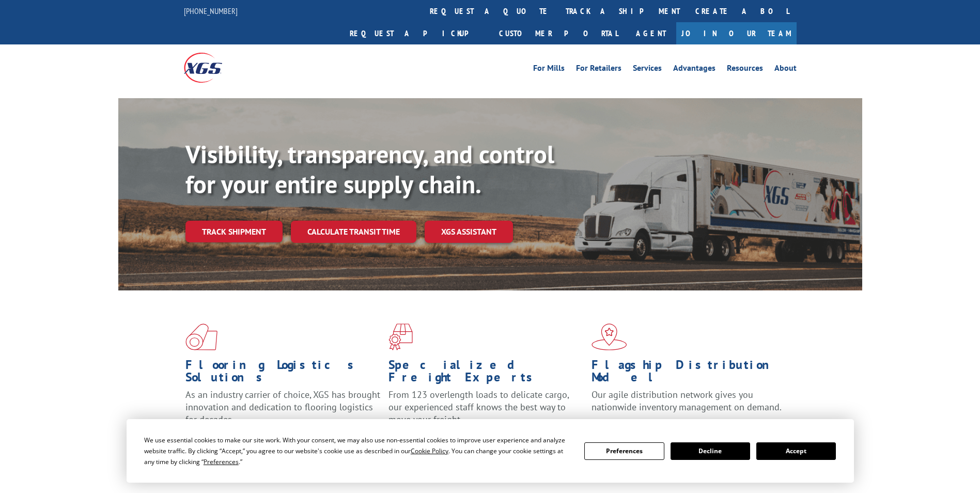  Describe the element at coordinates (687, 401) in the screenshot. I see `span: Our agile distribution network gives you nationwide inventory management on demand.` at that location.